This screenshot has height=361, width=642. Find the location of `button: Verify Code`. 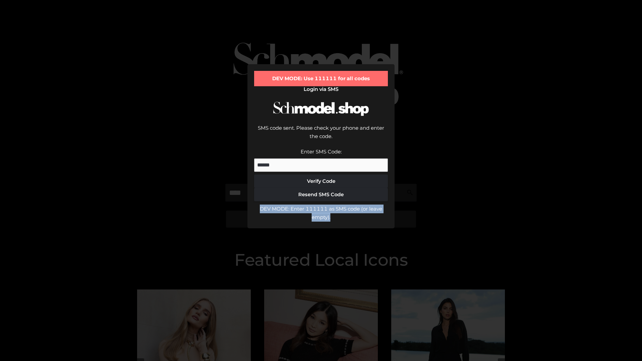

button: Verify Code is located at coordinates (321, 181).